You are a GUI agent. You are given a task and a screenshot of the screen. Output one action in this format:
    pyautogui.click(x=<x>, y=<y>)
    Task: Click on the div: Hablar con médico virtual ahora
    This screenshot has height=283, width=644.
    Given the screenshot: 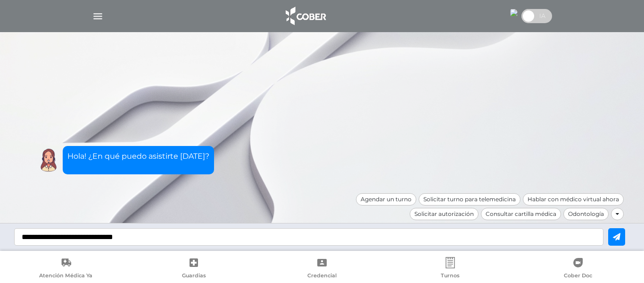 What is the action you would take?
    pyautogui.click(x=573, y=199)
    